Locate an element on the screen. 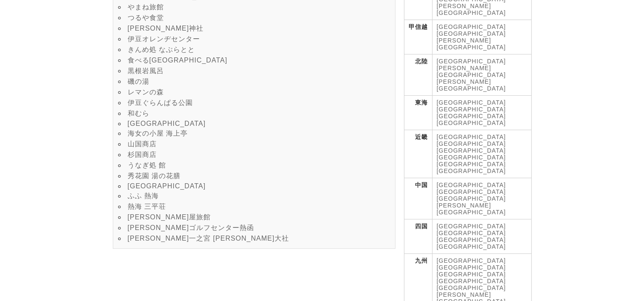 The height and width of the screenshot is (301, 644). a: ふふ 熱海 is located at coordinates (143, 196).